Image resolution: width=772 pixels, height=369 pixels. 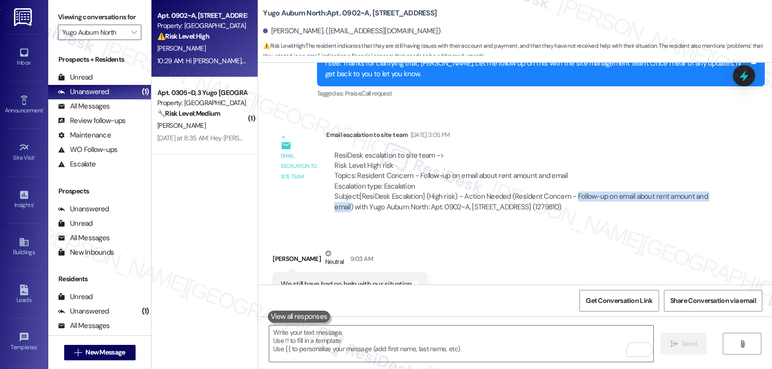 I want to click on div: Review follow-ups, so click(x=92, y=121).